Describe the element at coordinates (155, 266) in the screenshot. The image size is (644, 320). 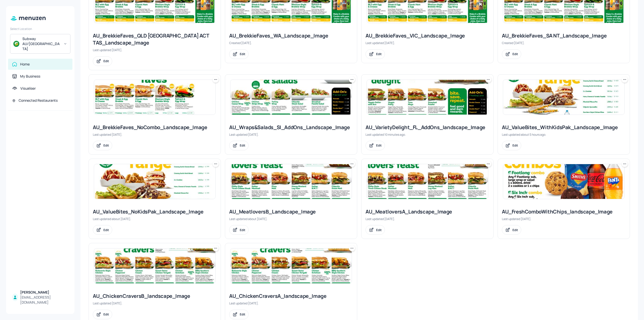
I see `img: 2025-08-12-1754968770026z5b94w7noi8.jpeg` at that location.